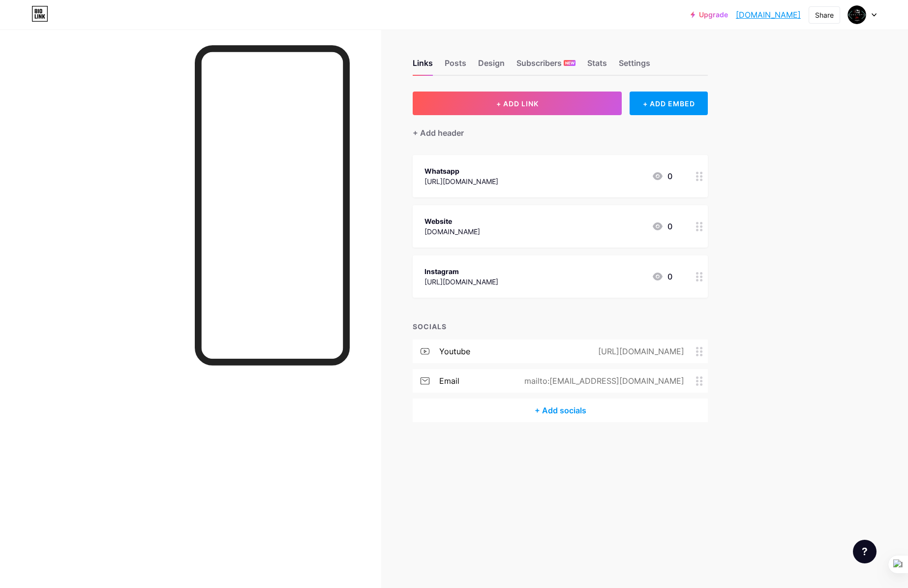  What do you see at coordinates (517, 103) in the screenshot?
I see `span: + ADD LINK` at bounding box center [517, 103].